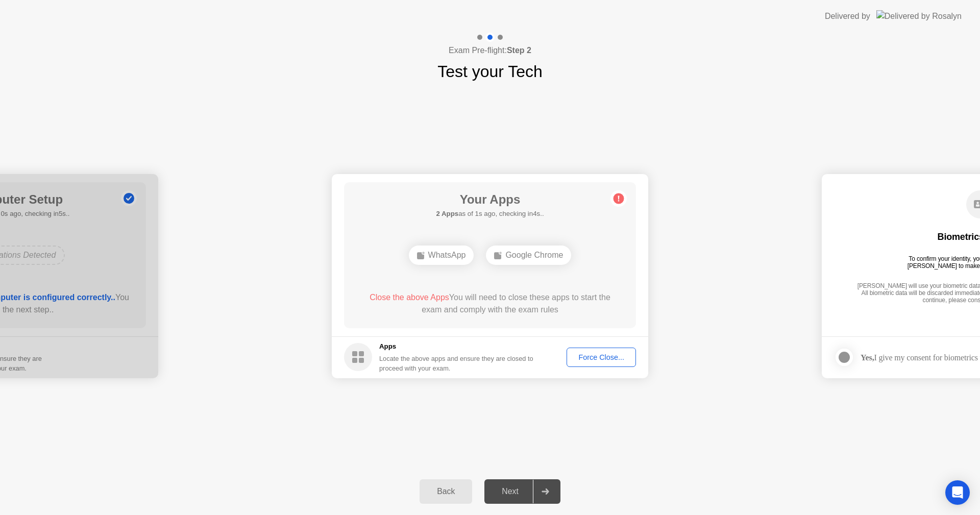 This screenshot has width=980, height=515. What do you see at coordinates (958, 492) in the screenshot?
I see `div: Open Intercom Messenger` at bounding box center [958, 492].